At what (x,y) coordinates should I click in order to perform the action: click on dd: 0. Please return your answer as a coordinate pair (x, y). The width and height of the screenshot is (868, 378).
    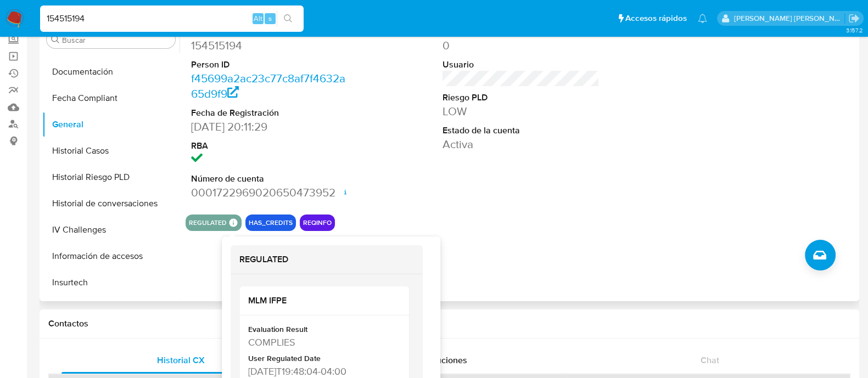
    Looking at the image, I should click on (521, 45).